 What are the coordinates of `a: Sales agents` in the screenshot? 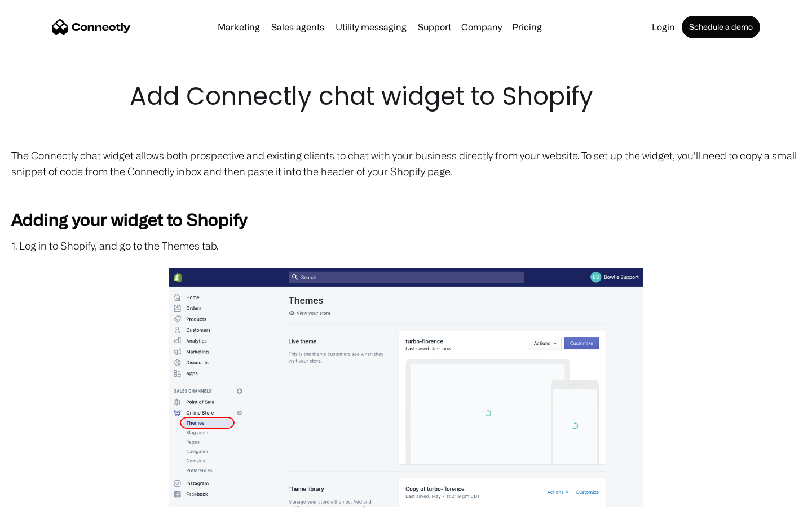 It's located at (298, 27).